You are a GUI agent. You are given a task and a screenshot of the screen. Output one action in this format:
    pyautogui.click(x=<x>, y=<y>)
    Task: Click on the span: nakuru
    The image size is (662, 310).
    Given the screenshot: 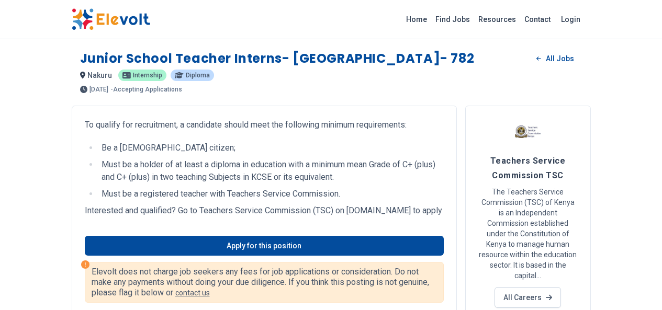 What is the action you would take?
    pyautogui.click(x=99, y=75)
    